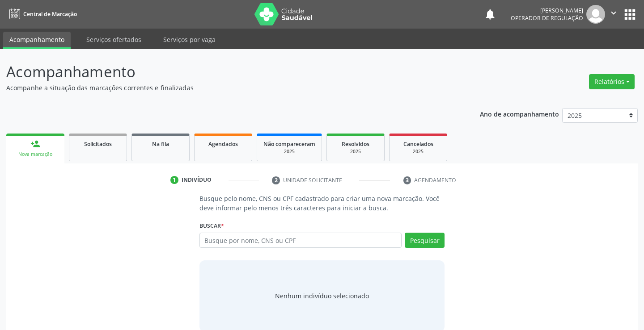  What do you see at coordinates (161, 144) in the screenshot?
I see `span: Na fila` at bounding box center [161, 144].